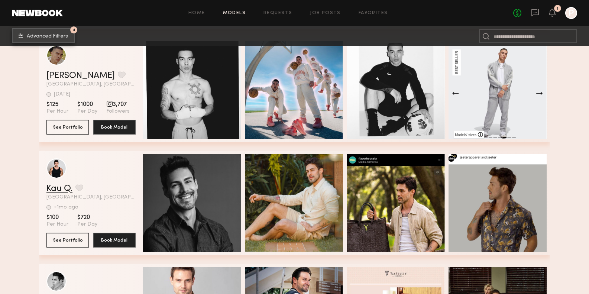  What do you see at coordinates (57, 104) in the screenshot?
I see `span: $125` at bounding box center [57, 104].